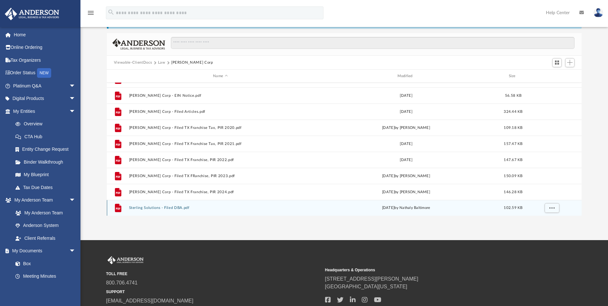 This screenshot has height=306, width=608. Describe the element at coordinates (47, 162) in the screenshot. I see `a: Binder Walkthrough` at that location.